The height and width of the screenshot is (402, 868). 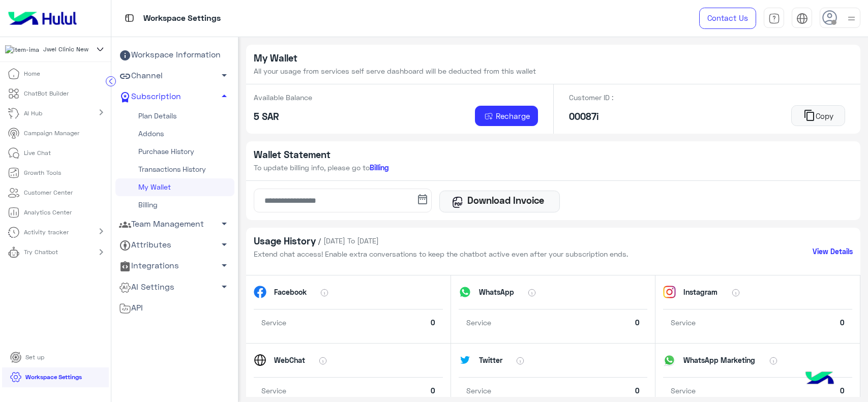 What do you see at coordinates (465, 360) in the screenshot?
I see `img: twitter.svg` at bounding box center [465, 360].